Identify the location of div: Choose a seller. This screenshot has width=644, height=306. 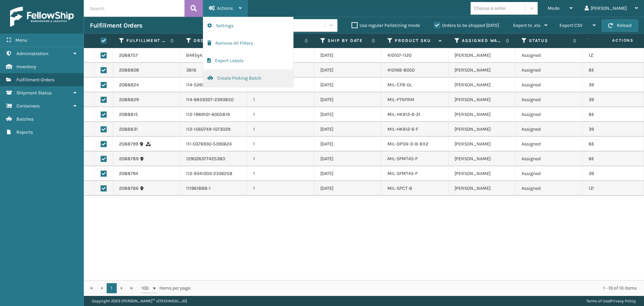
(490, 8).